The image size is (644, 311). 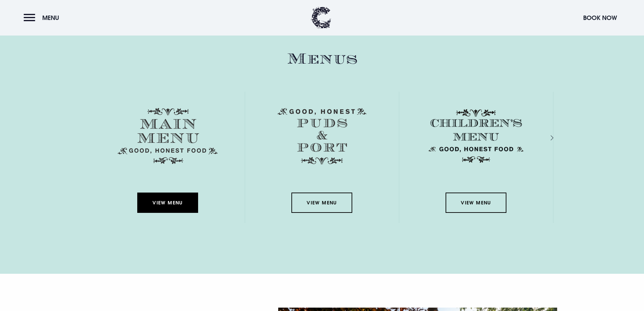 I want to click on h2: Menus, so click(x=322, y=59).